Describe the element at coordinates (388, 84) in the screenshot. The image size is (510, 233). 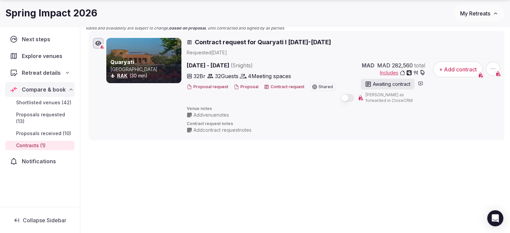
I see `div: Awaiting contract` at that location.